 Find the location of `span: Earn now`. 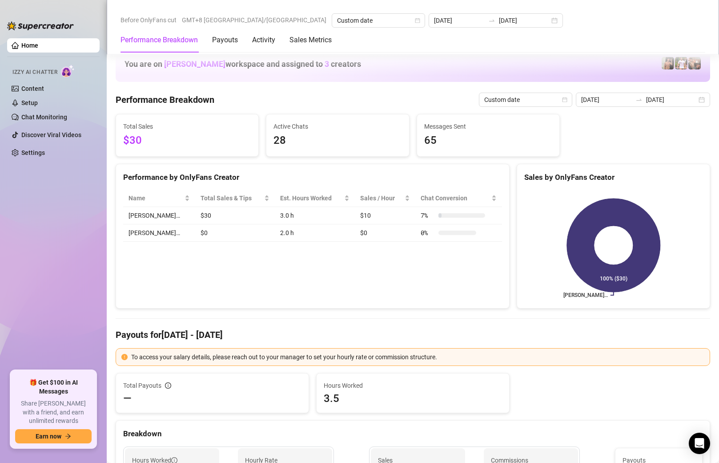

span: Earn now is located at coordinates (48, 436).